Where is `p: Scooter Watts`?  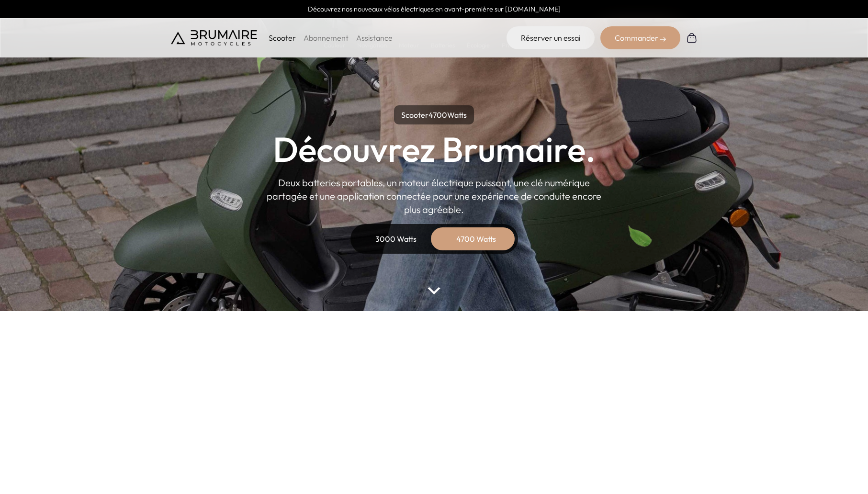 p: Scooter Watts is located at coordinates (434, 115).